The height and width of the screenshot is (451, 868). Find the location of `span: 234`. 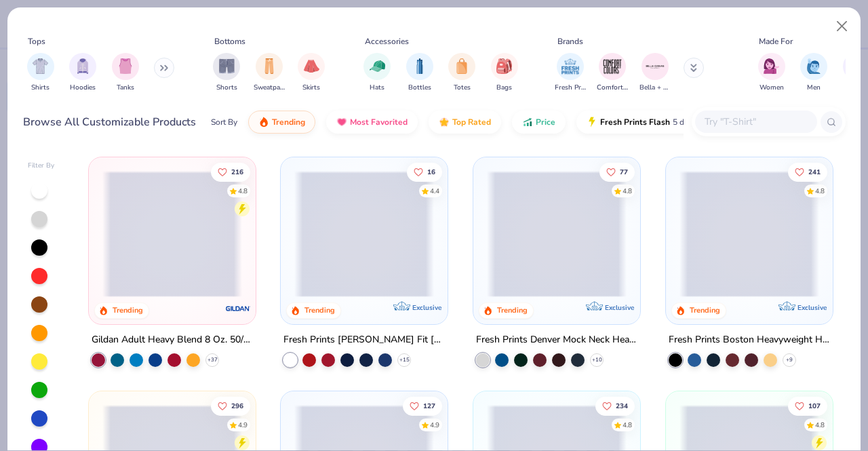

span: 234 is located at coordinates (622, 406).